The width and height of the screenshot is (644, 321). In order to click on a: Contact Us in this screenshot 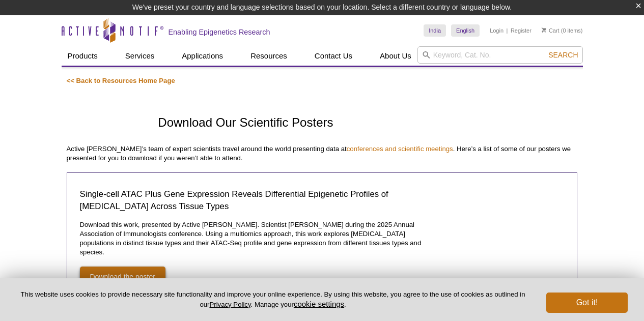, I will do `click(333, 56)`.